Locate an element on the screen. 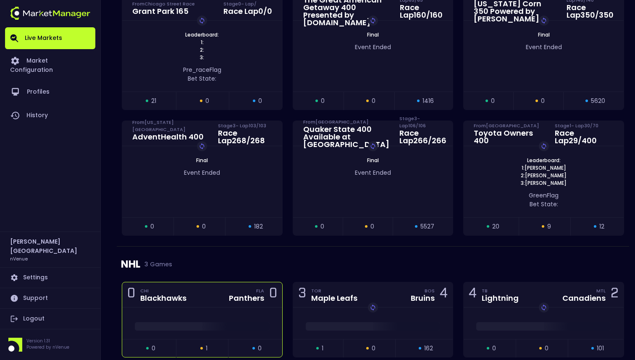  div: 2 is located at coordinates (614, 294).